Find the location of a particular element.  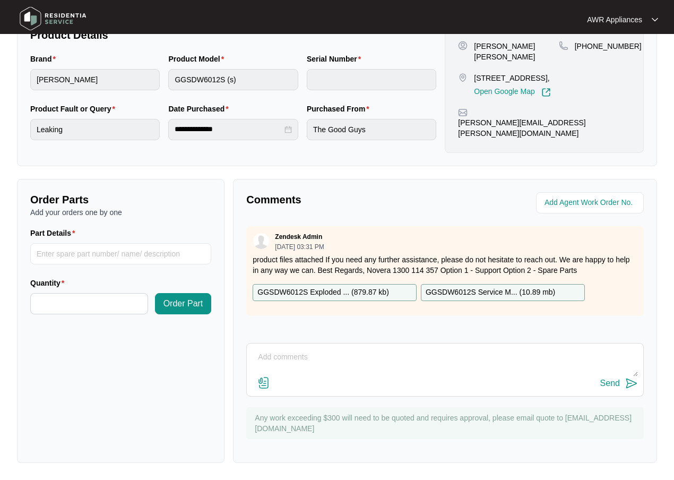

input: Add Agent Work Order No. is located at coordinates (590, 203).